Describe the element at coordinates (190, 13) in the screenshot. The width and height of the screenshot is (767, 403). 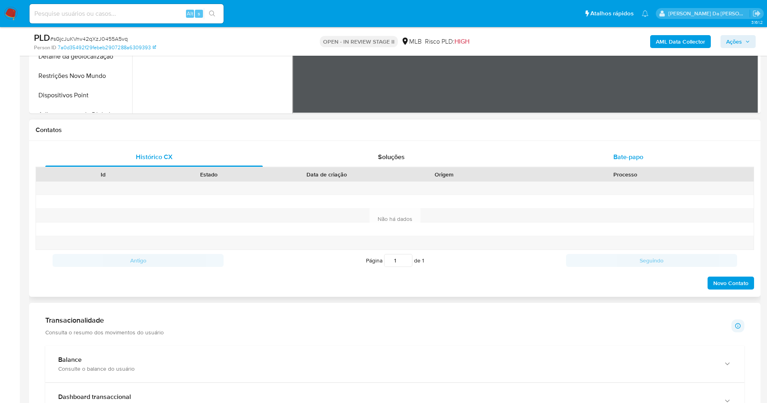
I see `span: Alt` at that location.